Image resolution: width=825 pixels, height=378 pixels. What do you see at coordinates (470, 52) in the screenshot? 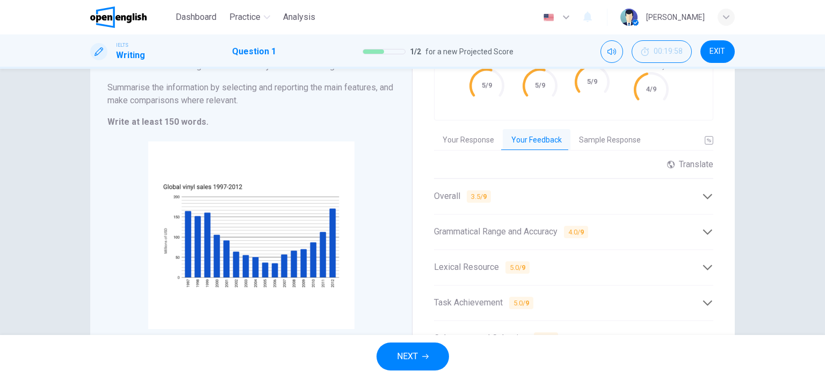
I see `span: for a new Projected Score` at bounding box center [470, 52].